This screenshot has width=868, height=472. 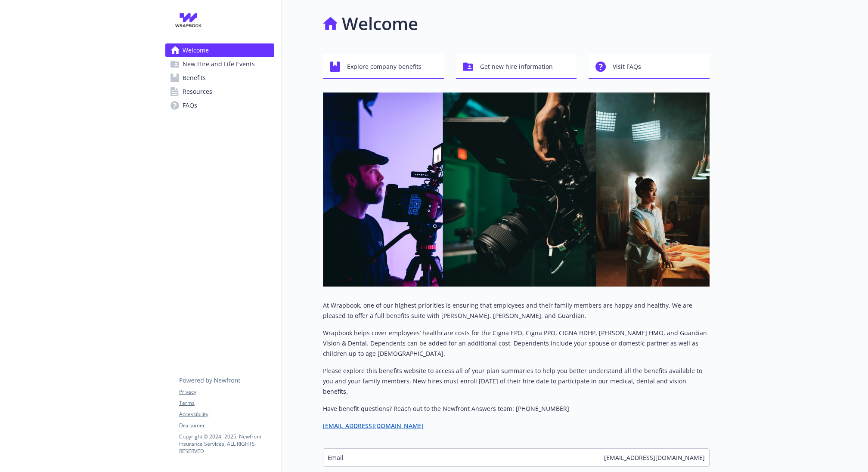 I want to click on img: overview page banner, so click(x=516, y=189).